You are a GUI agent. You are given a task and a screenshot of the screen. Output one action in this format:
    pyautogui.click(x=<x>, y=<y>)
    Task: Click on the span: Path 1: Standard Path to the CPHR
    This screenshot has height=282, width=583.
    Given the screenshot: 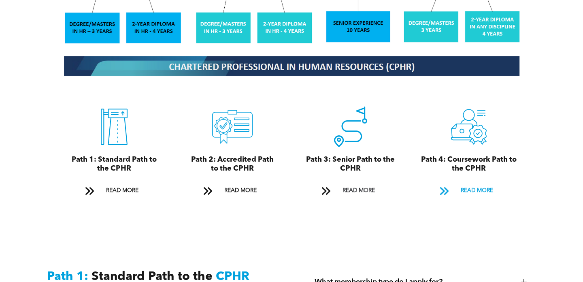 What is the action you would take?
    pyautogui.click(x=114, y=164)
    